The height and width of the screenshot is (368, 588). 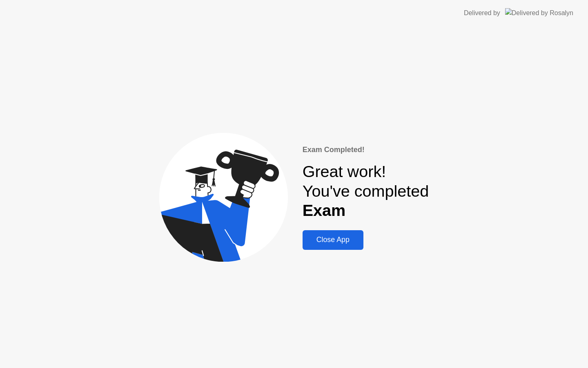 I want to click on button: Close App, so click(x=333, y=240).